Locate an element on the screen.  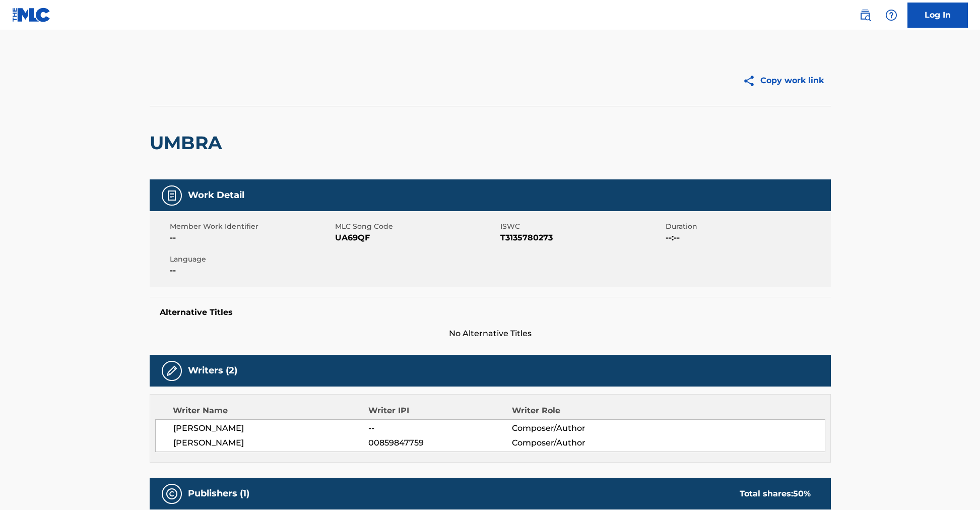
h5: Writers (2) is located at coordinates (212, 370).